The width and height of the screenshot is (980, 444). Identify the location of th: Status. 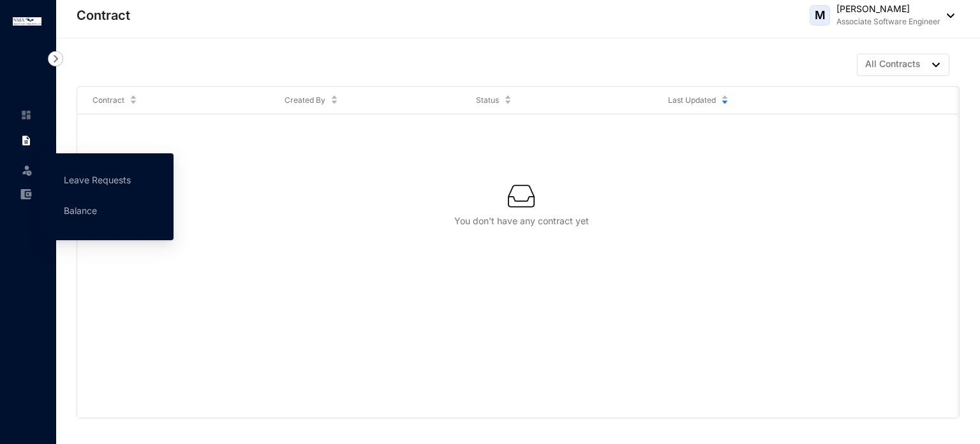
(556, 100).